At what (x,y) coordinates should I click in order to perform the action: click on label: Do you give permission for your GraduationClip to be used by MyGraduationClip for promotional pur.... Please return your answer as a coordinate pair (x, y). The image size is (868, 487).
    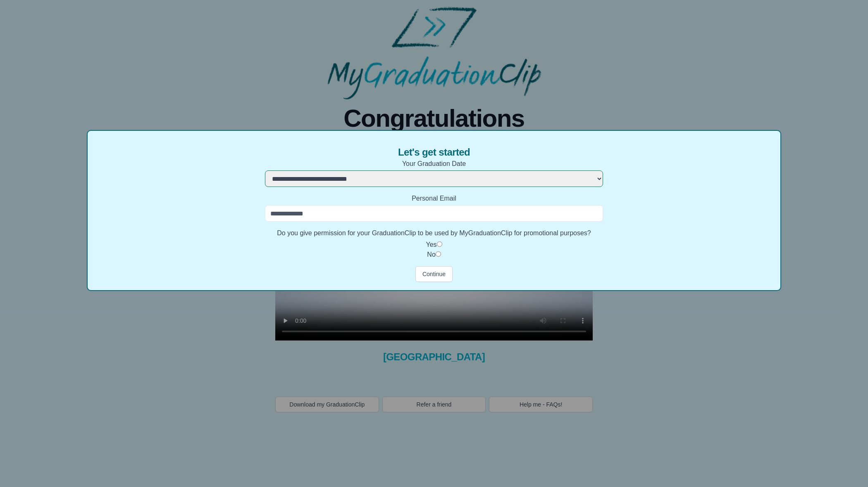
    Looking at the image, I should click on (434, 233).